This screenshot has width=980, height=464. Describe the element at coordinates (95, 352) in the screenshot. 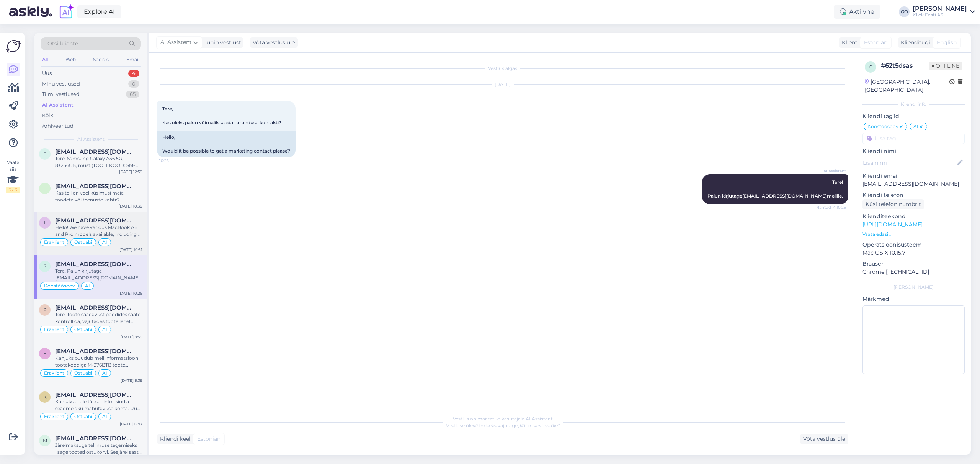

I see `span: evelin347@hotmail.com` at that location.